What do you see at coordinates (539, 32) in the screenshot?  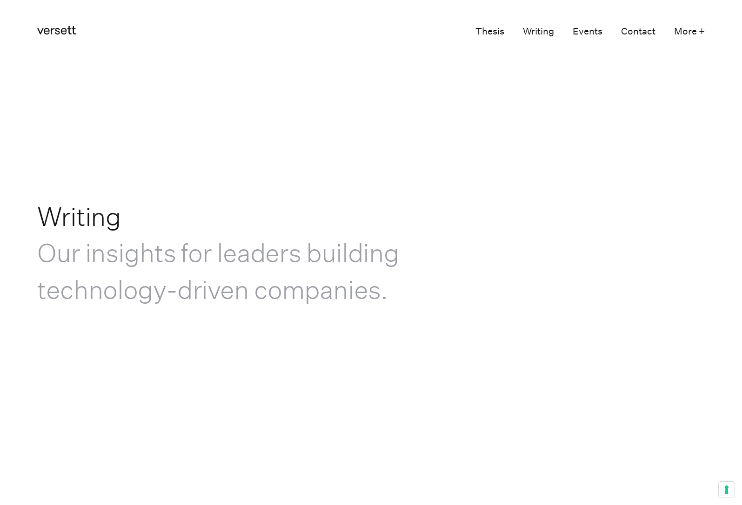 I see `a: Writing` at bounding box center [539, 32].